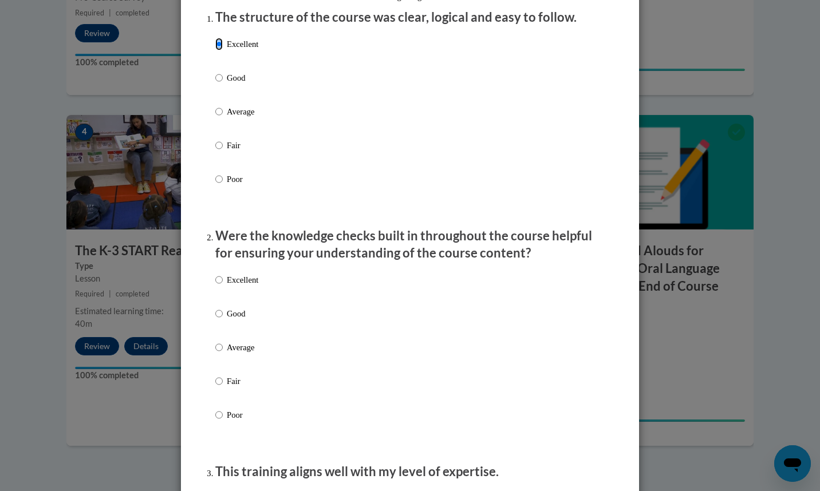 Image resolution: width=820 pixels, height=491 pixels. What do you see at coordinates (410, 245) in the screenshot?
I see `p: Were the knowledge checks built in throughout the course helpful for ensuring your understanding ...` at bounding box center [410, 245].